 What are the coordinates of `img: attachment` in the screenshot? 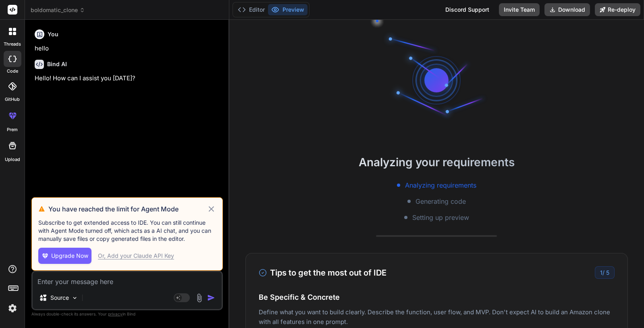 It's located at (199, 298).